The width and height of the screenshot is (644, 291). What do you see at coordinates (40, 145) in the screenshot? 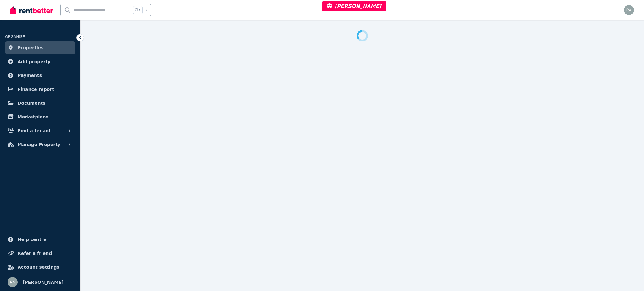
I see `button: Manage Property` at bounding box center [40, 145].